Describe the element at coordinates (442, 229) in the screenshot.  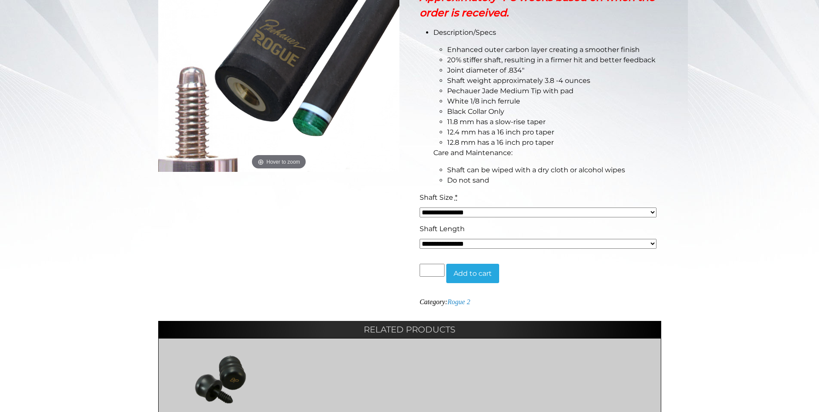
I see `span: Shaft Length` at that location.